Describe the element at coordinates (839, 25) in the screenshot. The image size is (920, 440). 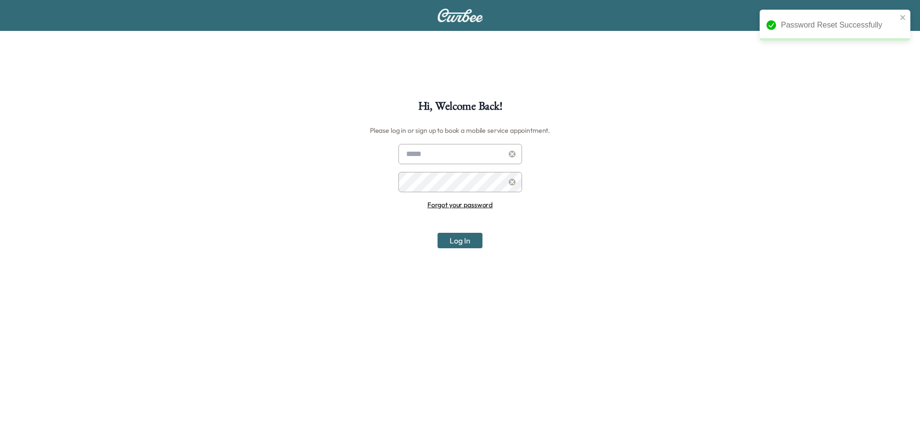
I see `div: Password Reset Successfully` at that location.